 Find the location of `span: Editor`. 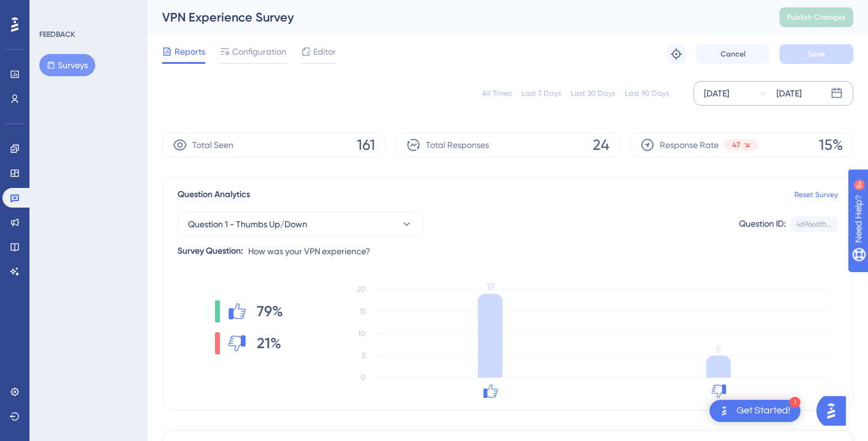

span: Editor is located at coordinates (324, 52).